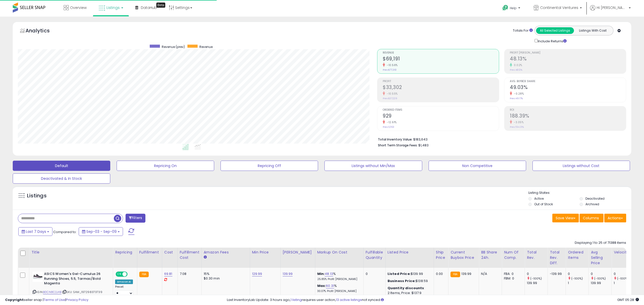 Image resolution: width=644 pixels, height=305 pixels. Describe the element at coordinates (288, 274) in the screenshot. I see `a: 139.99` at that location.